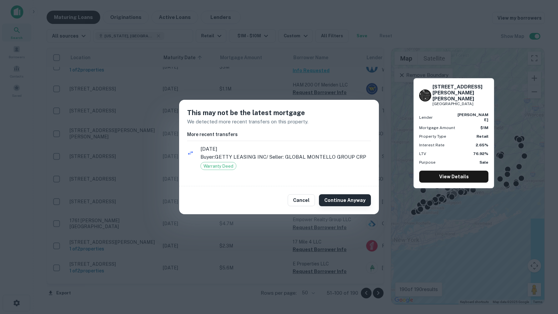 The width and height of the screenshot is (558, 314). I want to click on h5: This may not be the latest mortgage, so click(279, 113).